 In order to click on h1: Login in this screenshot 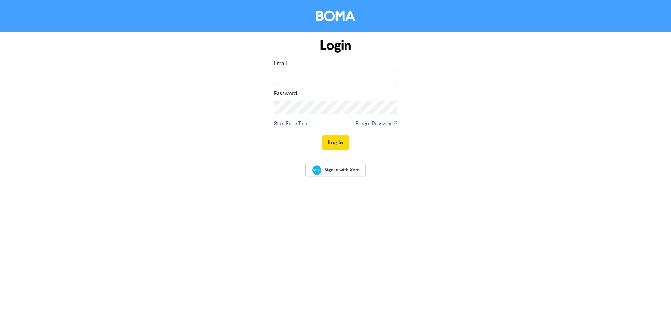, I will do `click(335, 46)`.